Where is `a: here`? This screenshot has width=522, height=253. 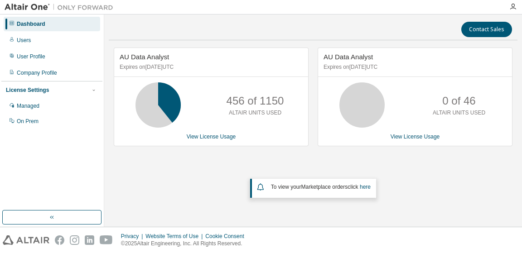
a: here is located at coordinates (365, 187).